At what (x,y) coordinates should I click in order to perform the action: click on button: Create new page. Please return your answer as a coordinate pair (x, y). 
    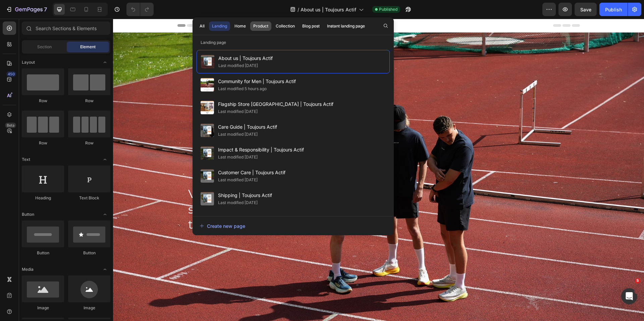
    Looking at the image, I should click on (293, 226).